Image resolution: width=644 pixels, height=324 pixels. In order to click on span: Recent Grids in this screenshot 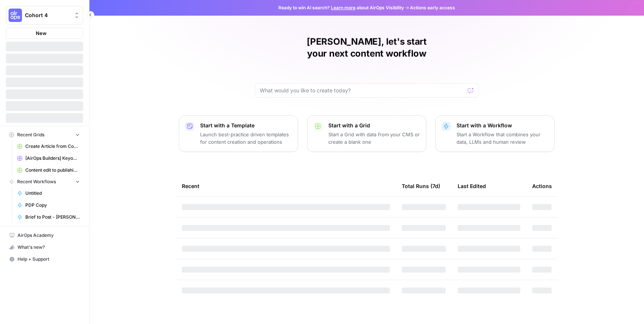, I will do `click(31, 135)`.